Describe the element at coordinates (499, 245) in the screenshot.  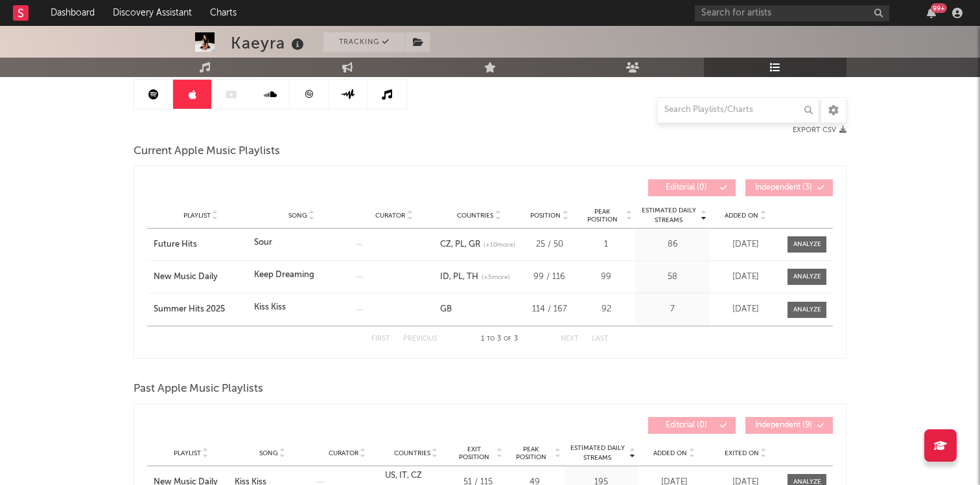
I see `span: (+ 10 more)` at that location.